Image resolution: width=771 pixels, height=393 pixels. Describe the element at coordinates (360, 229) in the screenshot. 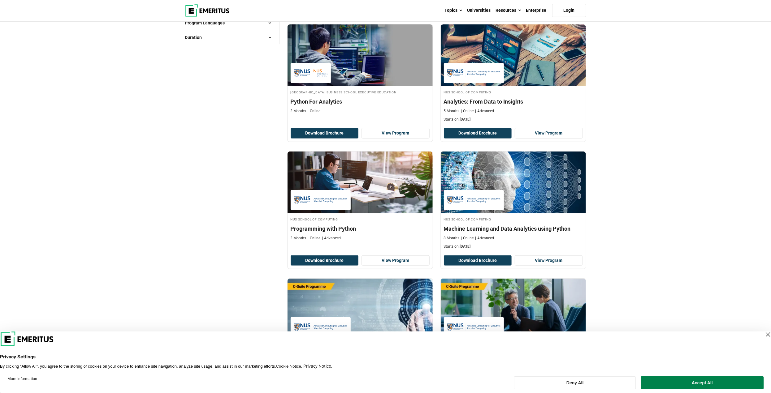

I see `h4: Programming with Python` at that location.